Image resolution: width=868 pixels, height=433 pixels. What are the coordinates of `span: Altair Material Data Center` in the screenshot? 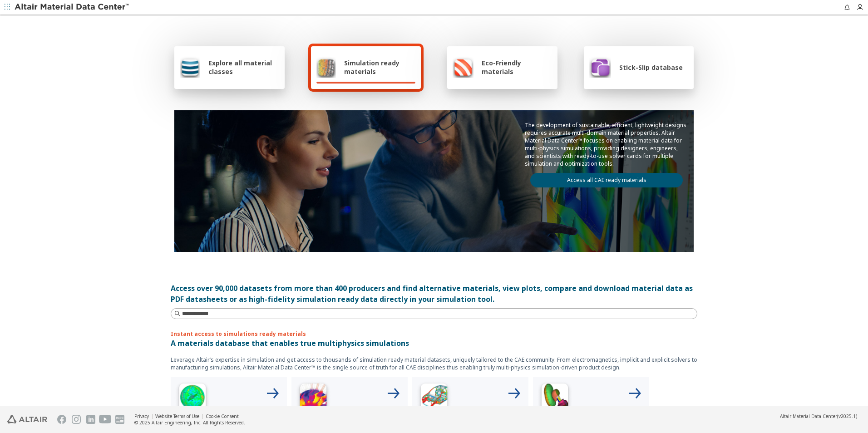 It's located at (809, 416).